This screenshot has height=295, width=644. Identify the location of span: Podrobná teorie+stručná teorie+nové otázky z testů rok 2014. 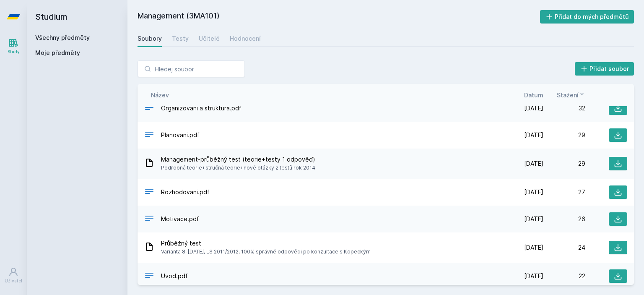
(238, 168).